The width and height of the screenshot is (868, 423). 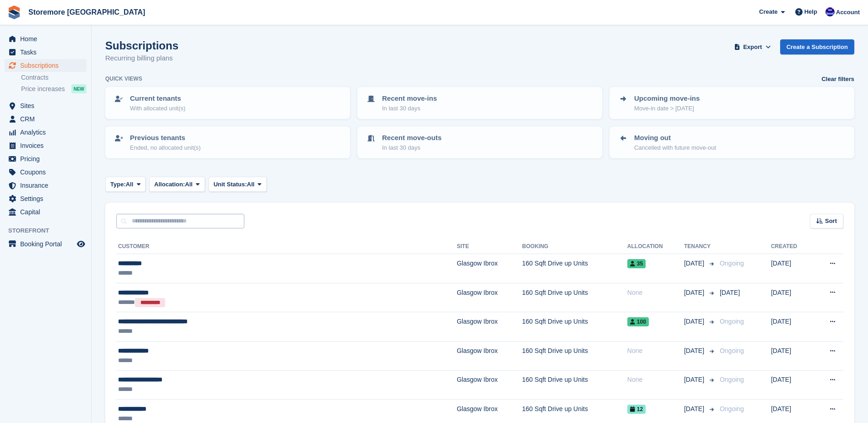 I want to click on span: Unit Status:, so click(x=230, y=184).